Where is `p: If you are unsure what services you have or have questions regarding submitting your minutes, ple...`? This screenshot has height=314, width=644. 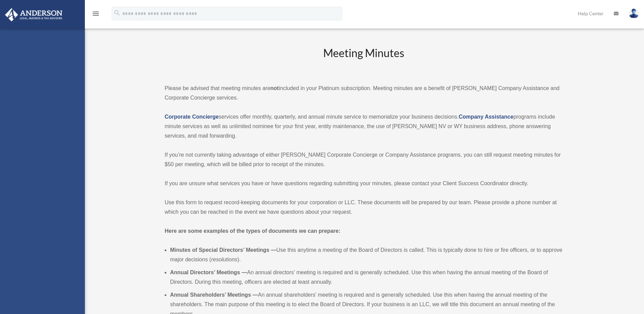
p: If you are unsure what services you have or have questions regarding submitting your minutes, ple... is located at coordinates (364, 183).